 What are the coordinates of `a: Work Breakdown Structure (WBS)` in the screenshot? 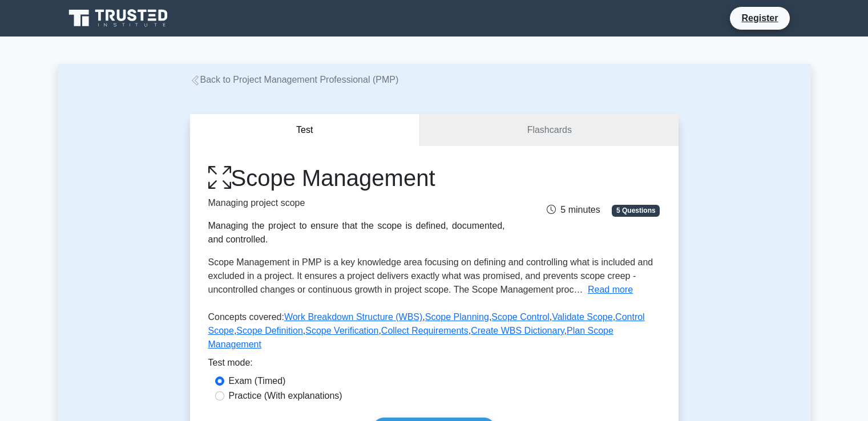 It's located at (353, 316).